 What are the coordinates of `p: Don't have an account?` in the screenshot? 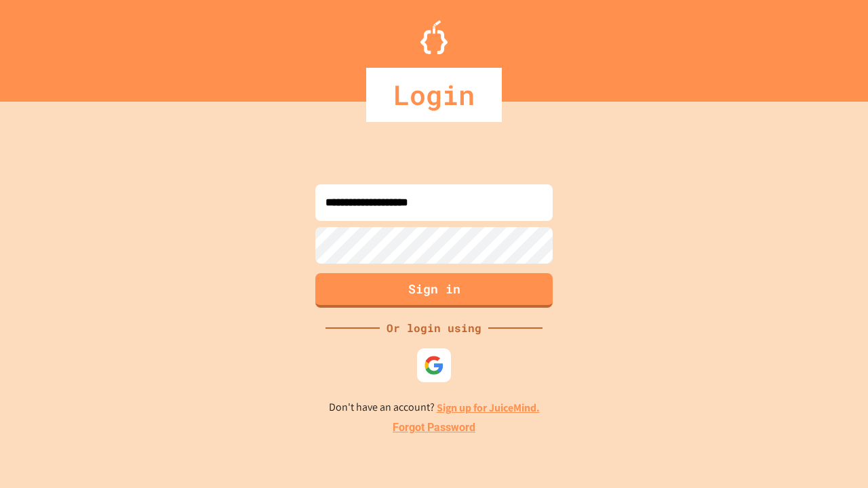 It's located at (434, 408).